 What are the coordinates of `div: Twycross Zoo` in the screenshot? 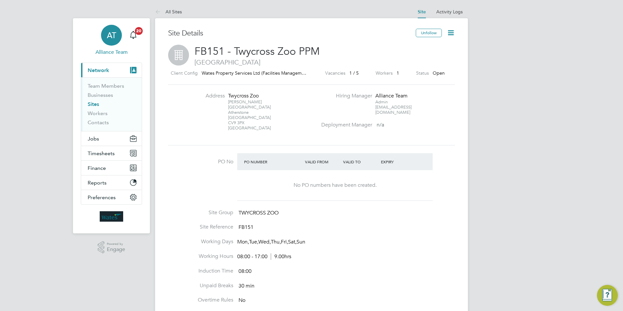 It's located at (248, 96).